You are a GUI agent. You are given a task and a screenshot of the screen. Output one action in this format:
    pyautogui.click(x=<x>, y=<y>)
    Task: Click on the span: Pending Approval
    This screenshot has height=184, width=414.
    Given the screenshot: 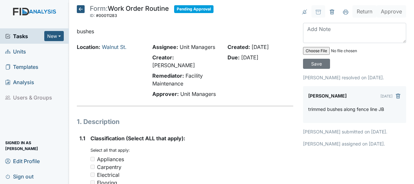 What is the action you would take?
    pyautogui.click(x=194, y=9)
    